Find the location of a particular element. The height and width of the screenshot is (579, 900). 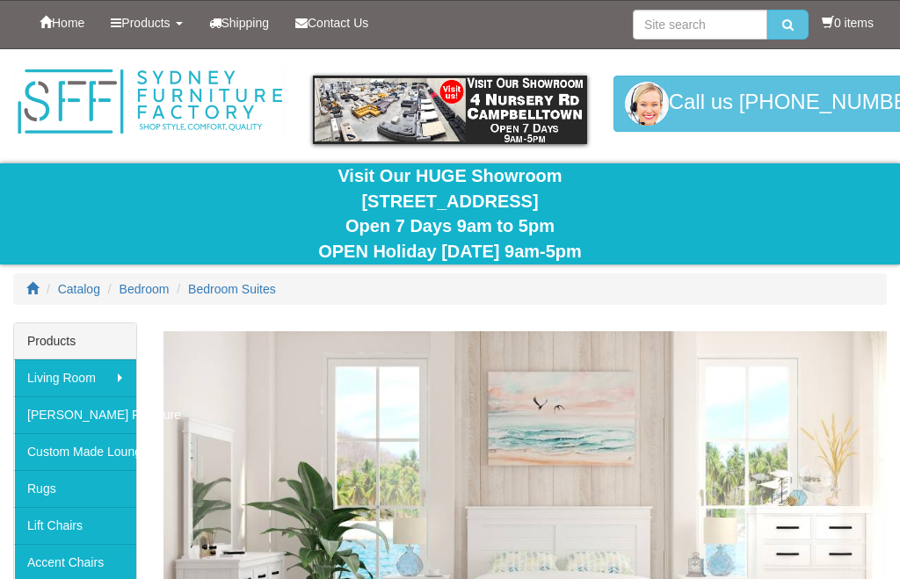

img: showroom.gif is located at coordinates (449, 110).